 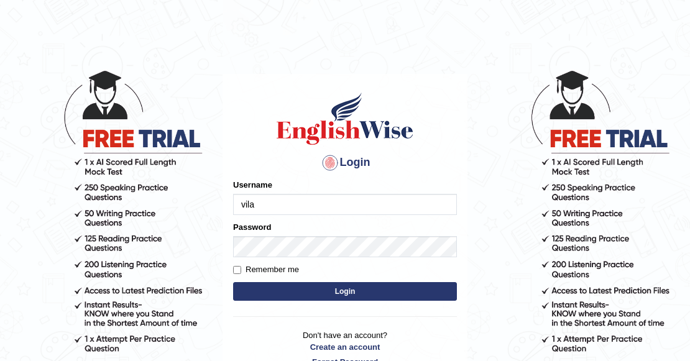 What do you see at coordinates (266, 270) in the screenshot?
I see `label: Remember me` at bounding box center [266, 270].